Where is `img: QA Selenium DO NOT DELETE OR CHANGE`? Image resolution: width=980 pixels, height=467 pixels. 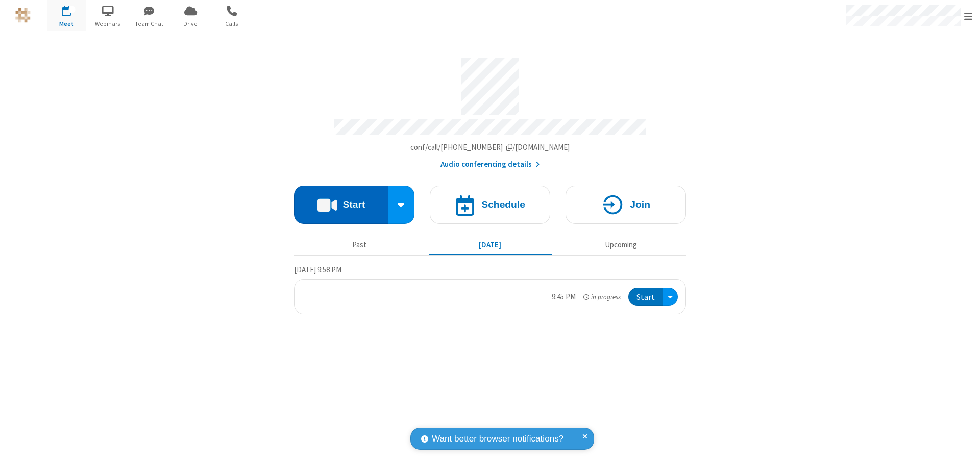
img: QA Selenium DO NOT DELETE OR CHANGE is located at coordinates (23, 15).